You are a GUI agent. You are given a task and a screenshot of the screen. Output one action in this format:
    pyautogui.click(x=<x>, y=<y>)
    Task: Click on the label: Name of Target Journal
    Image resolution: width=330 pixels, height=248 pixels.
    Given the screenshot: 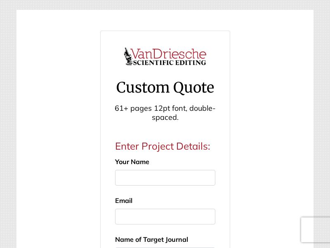 What is the action you would take?
    pyautogui.click(x=152, y=239)
    